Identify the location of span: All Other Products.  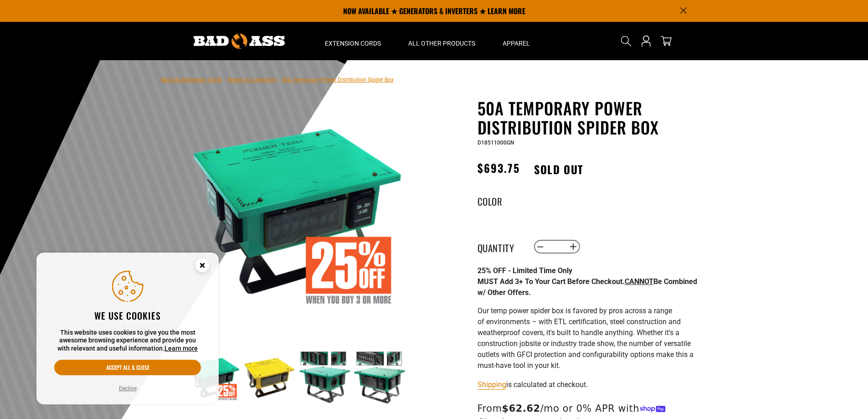
(441, 43).